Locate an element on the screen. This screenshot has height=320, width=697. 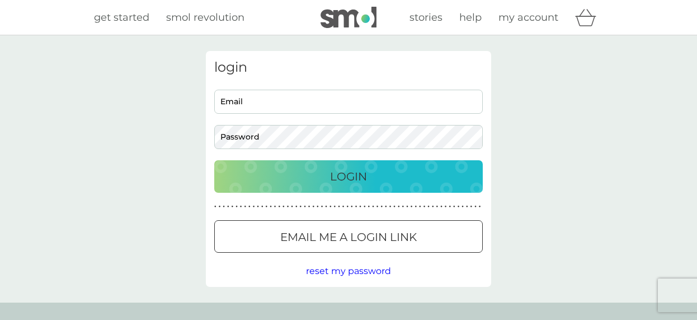
a: get started is located at coordinates (121, 17).